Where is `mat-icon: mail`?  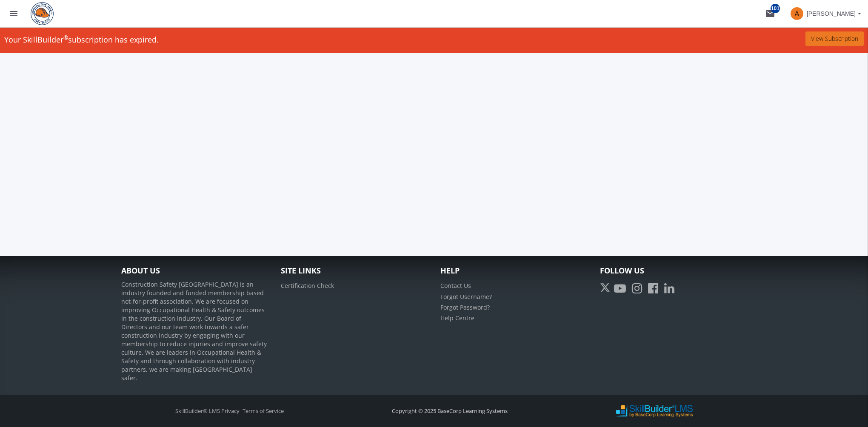
mat-icon: mail is located at coordinates (770, 14).